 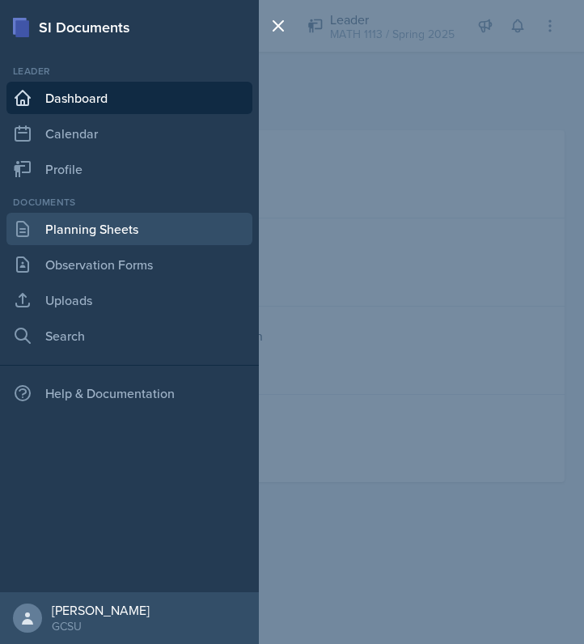 I want to click on a: Search, so click(x=129, y=336).